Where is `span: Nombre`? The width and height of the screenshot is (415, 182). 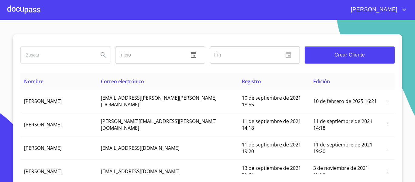
span: Nombre is located at coordinates (34, 82).